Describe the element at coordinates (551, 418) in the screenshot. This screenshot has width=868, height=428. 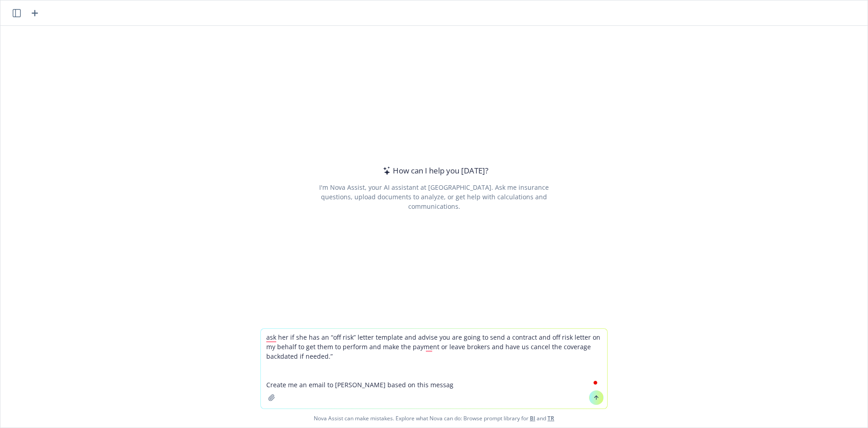
I see `a: TR` at that location.